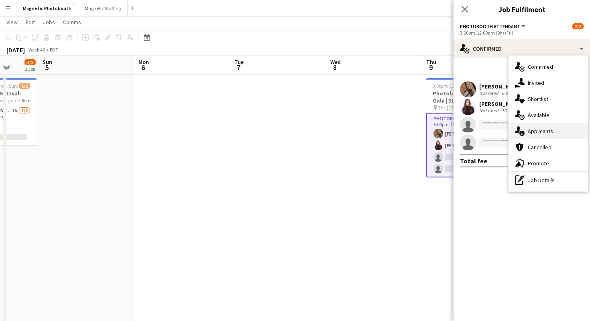  I want to click on span: Thu, so click(431, 62).